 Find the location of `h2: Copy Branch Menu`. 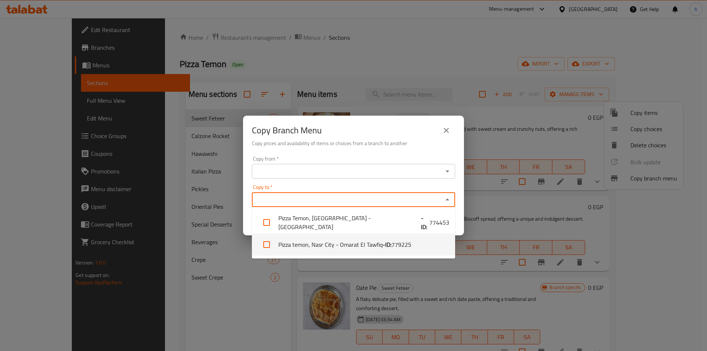

h2: Copy Branch Menu is located at coordinates (287, 130).